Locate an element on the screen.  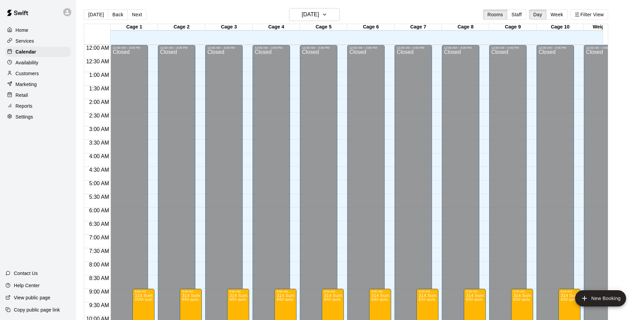
div: Reports is located at coordinates (38, 106).